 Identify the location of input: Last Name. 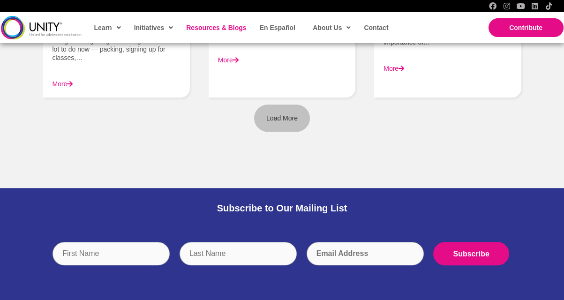
(238, 254).